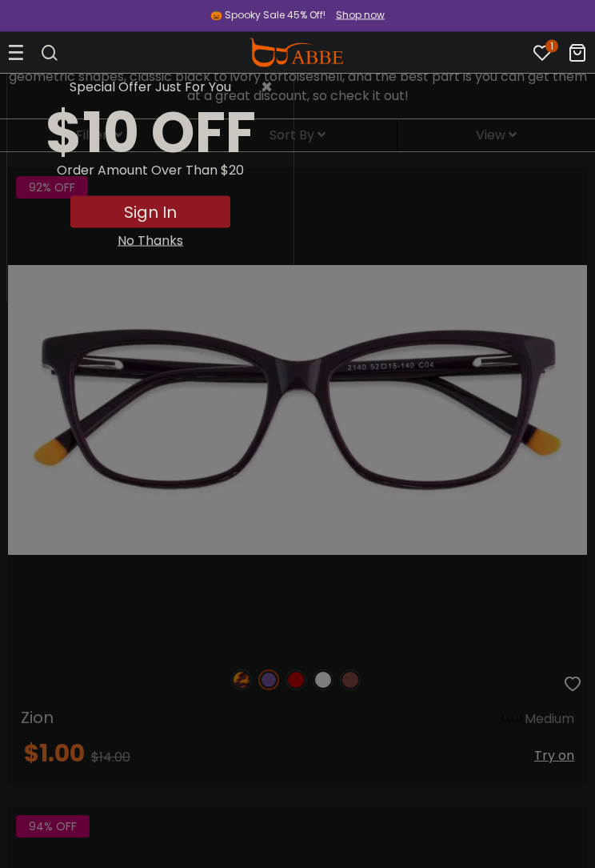 The image size is (595, 868). What do you see at coordinates (150, 133) in the screenshot?
I see `div: $10 OFF` at bounding box center [150, 133].